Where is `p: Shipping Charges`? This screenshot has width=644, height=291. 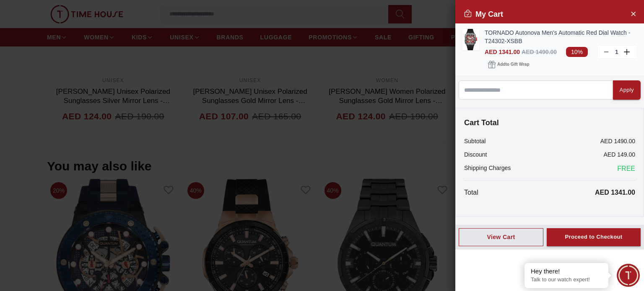
p: Shipping Charges is located at coordinates (487, 169).